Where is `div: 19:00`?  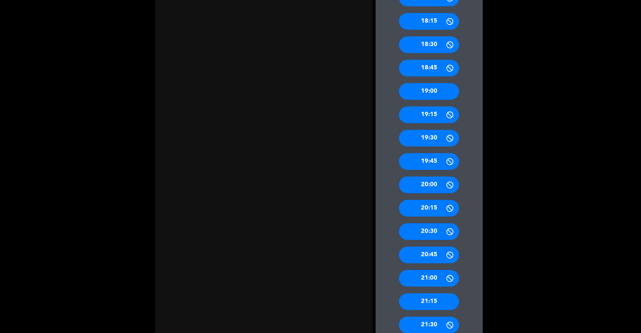 div: 19:00 is located at coordinates (429, 91).